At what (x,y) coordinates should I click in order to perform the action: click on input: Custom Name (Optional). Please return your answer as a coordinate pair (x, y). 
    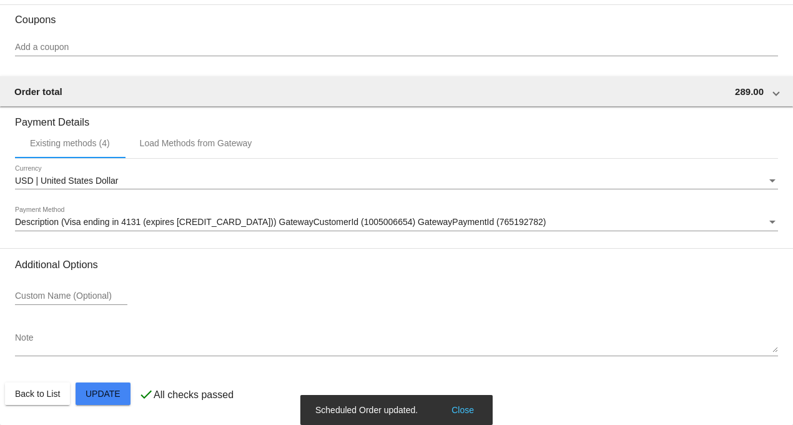
    Looking at the image, I should click on (71, 296).